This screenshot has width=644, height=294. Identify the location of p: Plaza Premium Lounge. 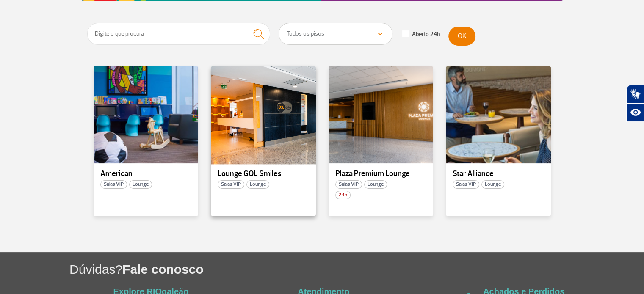
(381, 174).